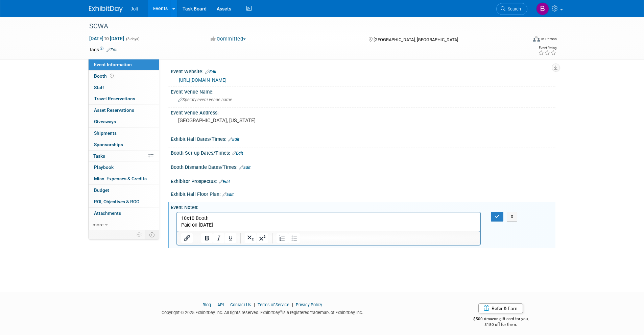  What do you see at coordinates (220, 305) in the screenshot?
I see `a: API` at bounding box center [220, 305].